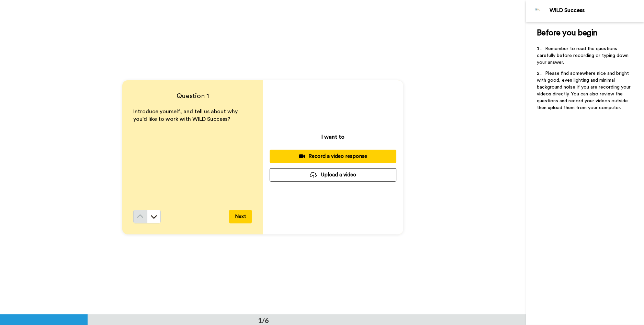 The image size is (644, 325). Describe the element at coordinates (333, 137) in the screenshot. I see `p: I want to` at that location.